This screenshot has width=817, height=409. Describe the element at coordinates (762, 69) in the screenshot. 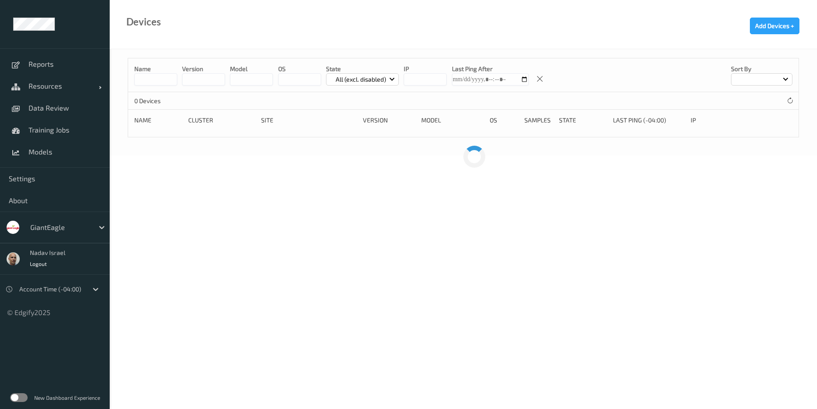

I see `p: Sort by` at that location.